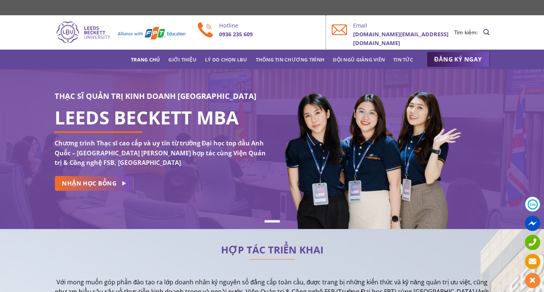 The image size is (544, 292). I want to click on li: Page dot 1, so click(272, 221).